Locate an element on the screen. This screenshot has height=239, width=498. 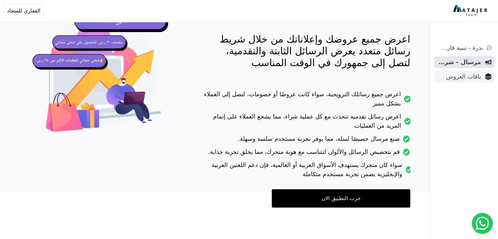
li: اعرض رسائل تقدمية تتحدث مع كل عملية شراء، مما يشجع العملاء على إتمام المزيد من العمليات is located at coordinates (307, 123).